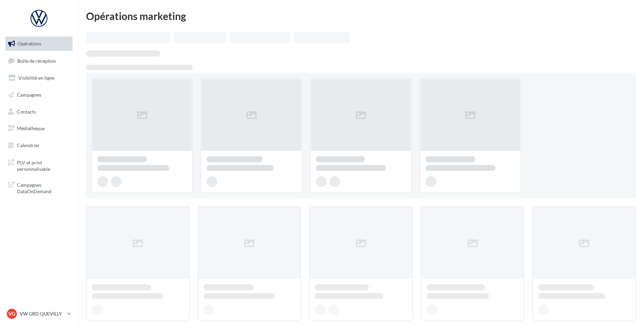 The width and height of the screenshot is (644, 326). I want to click on a: Campagnes, so click(39, 94).